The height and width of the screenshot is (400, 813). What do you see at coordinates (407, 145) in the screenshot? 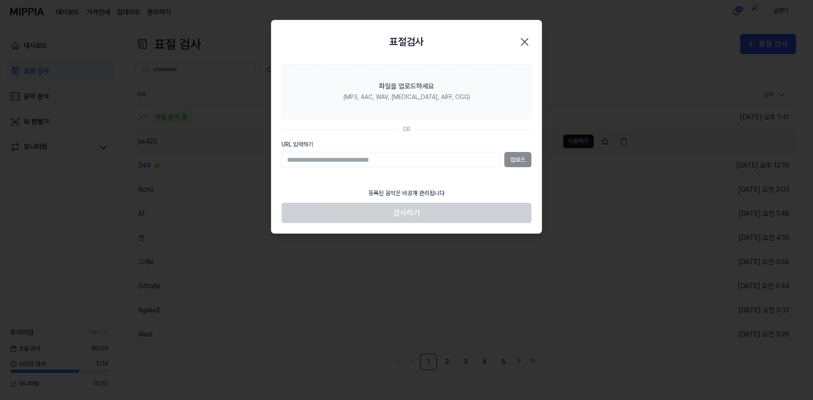
I see `label: URL 입력하기` at bounding box center [407, 145].